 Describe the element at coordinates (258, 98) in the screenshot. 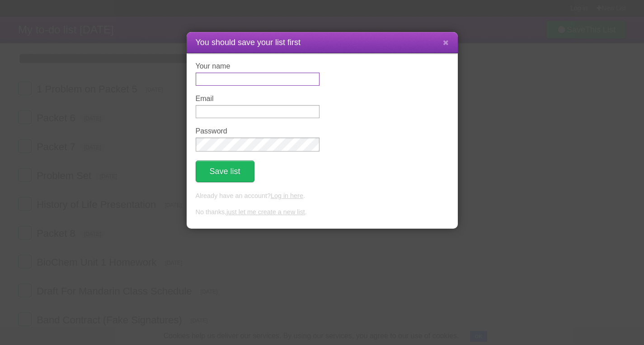

I see `label: Email` at that location.